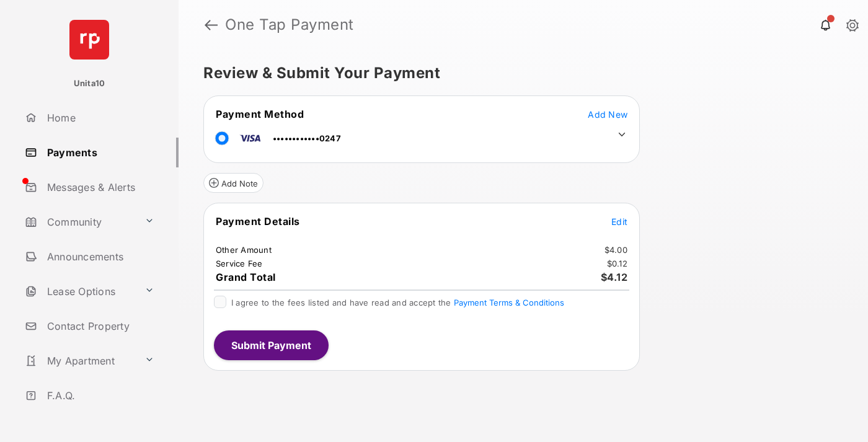 The width and height of the screenshot is (868, 442). Describe the element at coordinates (307, 138) in the screenshot. I see `span: ••••••••••••0247` at that location.